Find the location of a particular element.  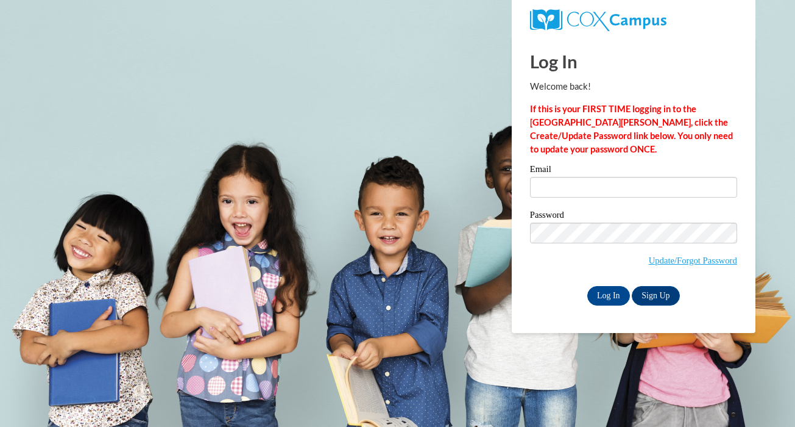

img: COX Campus is located at coordinates (599, 20).